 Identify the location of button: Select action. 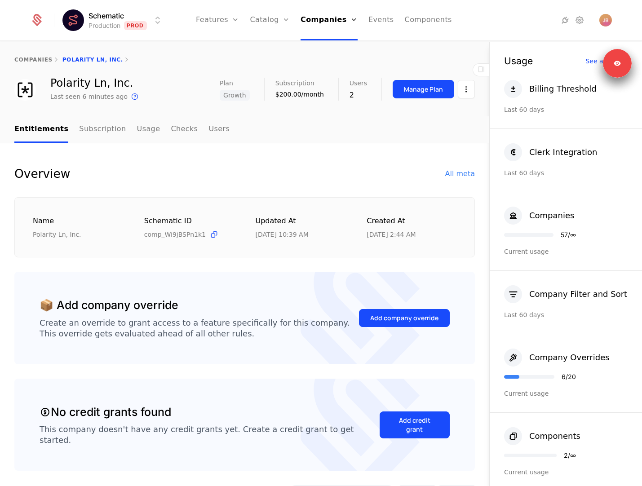
(466, 89).